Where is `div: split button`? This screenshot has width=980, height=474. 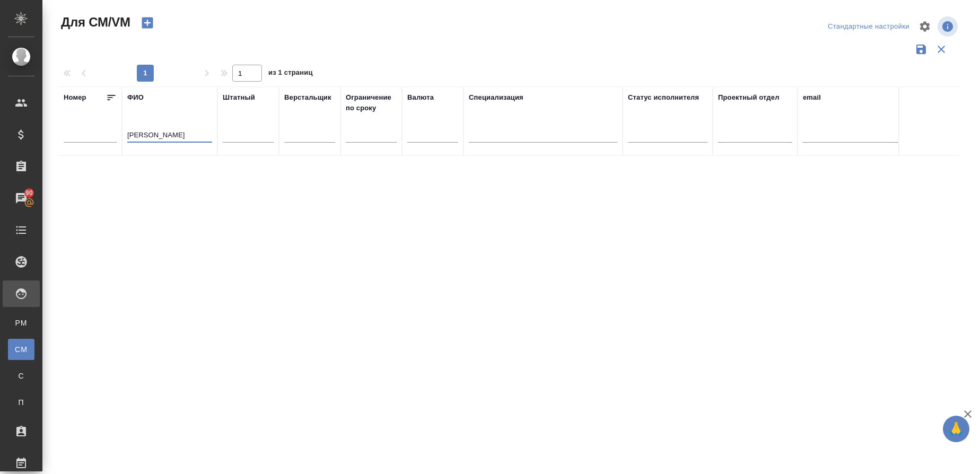
div: split button is located at coordinates (869, 27).